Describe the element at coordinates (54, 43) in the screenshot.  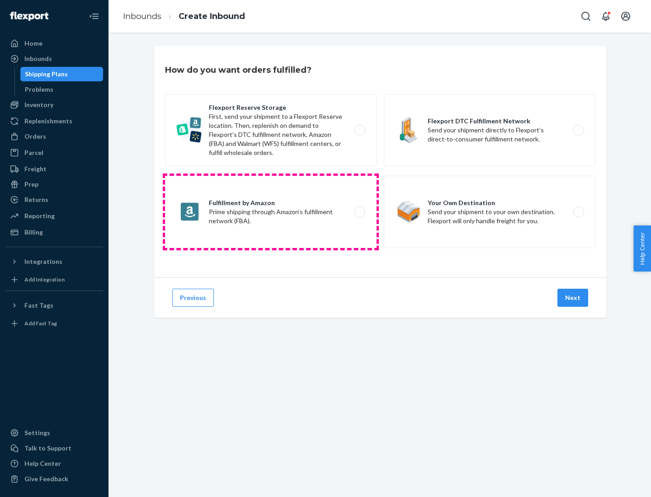
I see `a: Home` at that location.